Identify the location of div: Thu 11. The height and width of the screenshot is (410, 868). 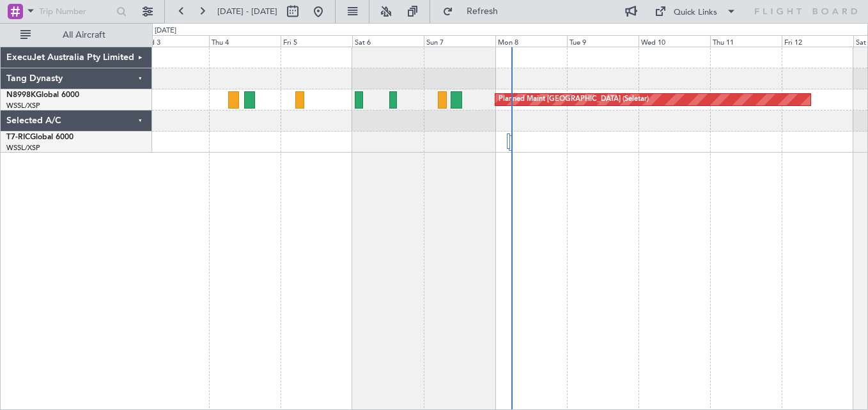
(746, 41).